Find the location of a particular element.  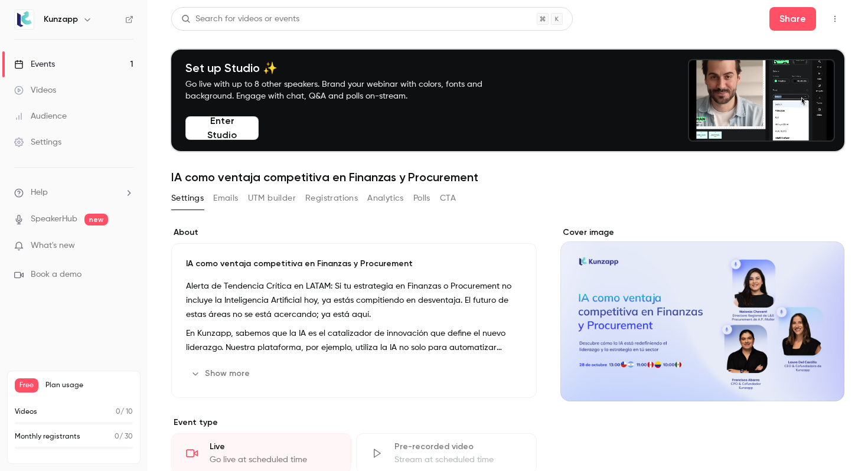

h6: Kunzapp is located at coordinates (60, 20).